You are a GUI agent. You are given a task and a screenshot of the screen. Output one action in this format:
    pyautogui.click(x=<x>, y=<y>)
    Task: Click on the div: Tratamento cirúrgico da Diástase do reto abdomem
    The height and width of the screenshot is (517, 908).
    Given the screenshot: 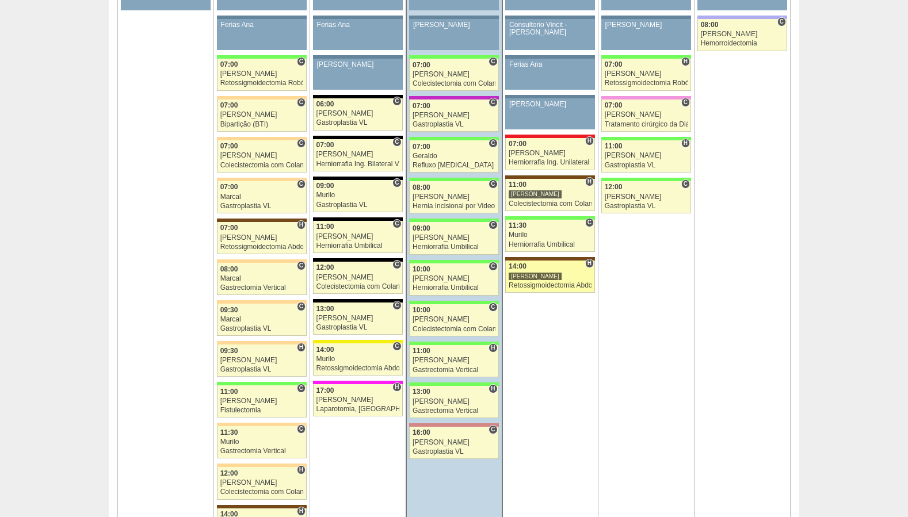 What is the action you would take?
    pyautogui.click(x=646, y=124)
    